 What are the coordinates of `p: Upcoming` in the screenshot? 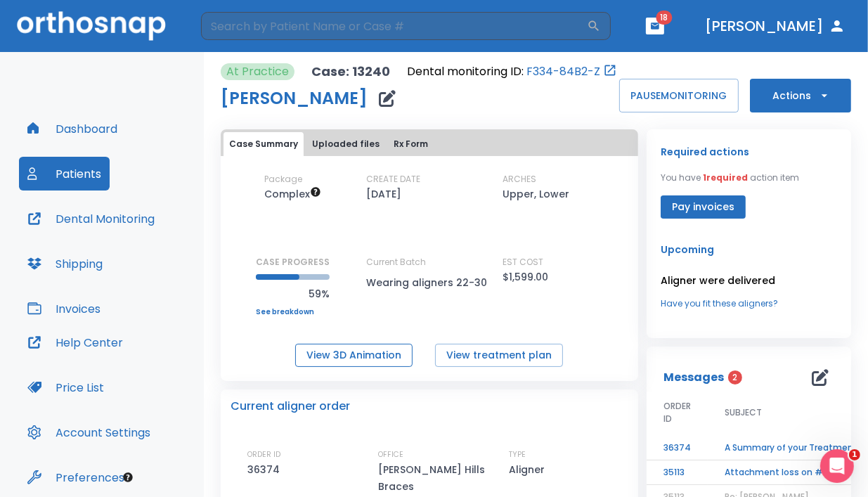 It's located at (749, 249).